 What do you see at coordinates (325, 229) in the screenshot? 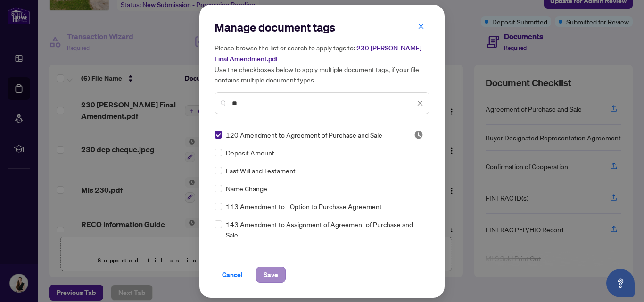
I see `span: 143 Amendment to Assignment of Agreement of Purchase and Sale` at bounding box center [325, 229].